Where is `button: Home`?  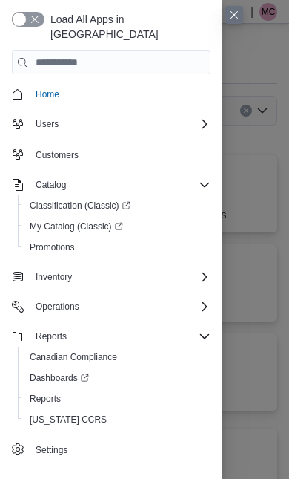 button: Home is located at coordinates (111, 94).